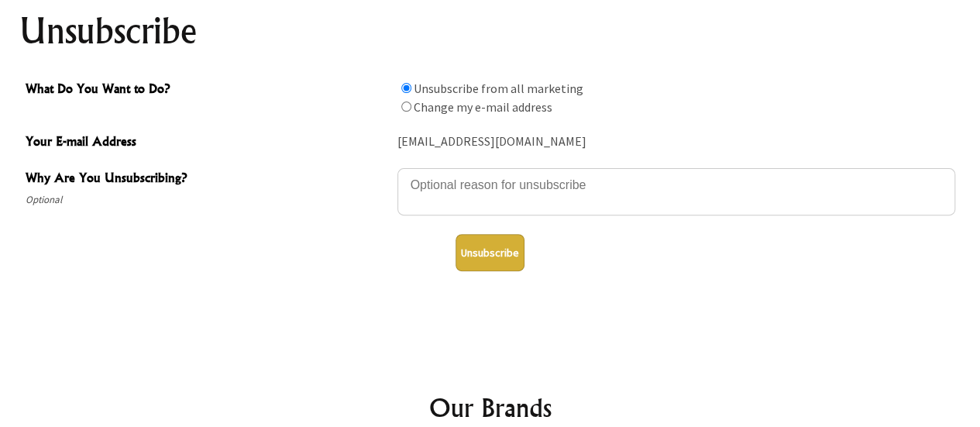 This screenshot has width=980, height=427. I want to click on button: Unsubscribe, so click(490, 253).